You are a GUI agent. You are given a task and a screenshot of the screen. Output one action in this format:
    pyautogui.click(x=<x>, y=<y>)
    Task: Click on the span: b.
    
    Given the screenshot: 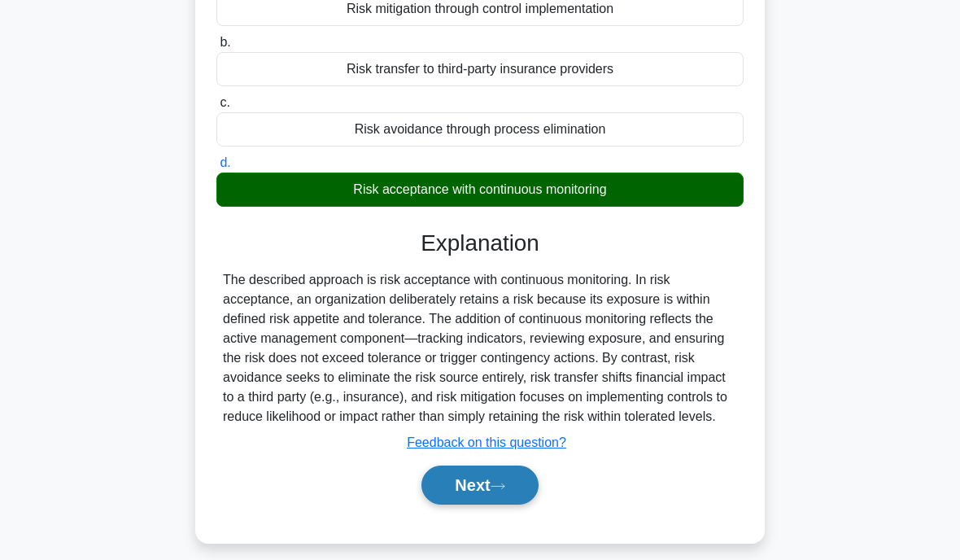 What is the action you would take?
    pyautogui.click(x=225, y=41)
    